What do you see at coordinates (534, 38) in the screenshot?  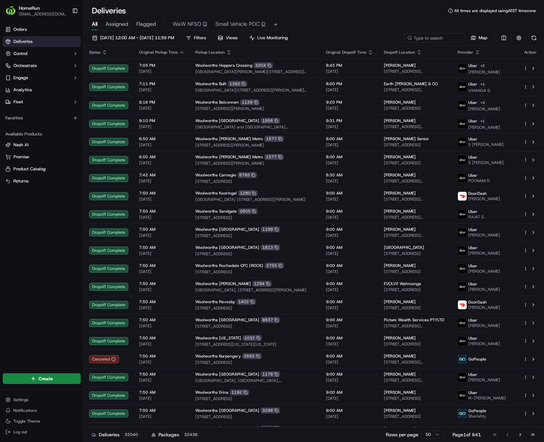 I see `button: Refresh` at bounding box center [534, 38].